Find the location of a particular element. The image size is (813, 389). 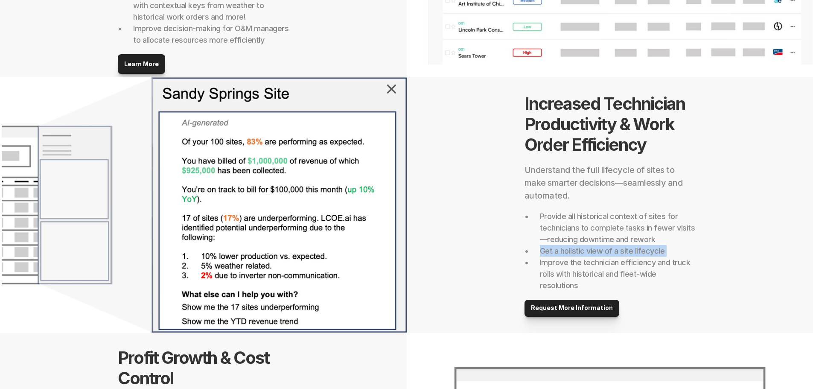

p: Learn More is located at coordinates (141, 64).